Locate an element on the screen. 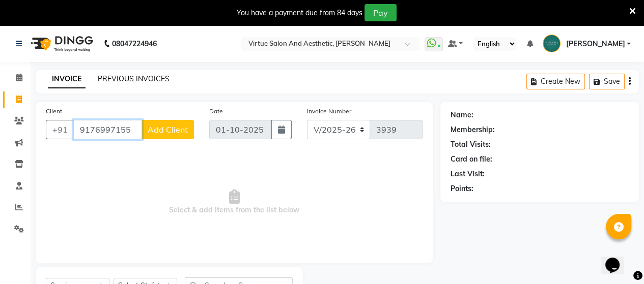  div: You have a payment due from 84 days is located at coordinates (300, 13).